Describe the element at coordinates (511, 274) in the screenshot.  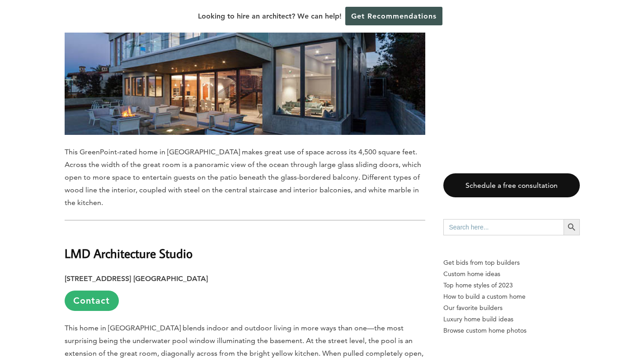
I see `p: Custom home ideas` at that location.